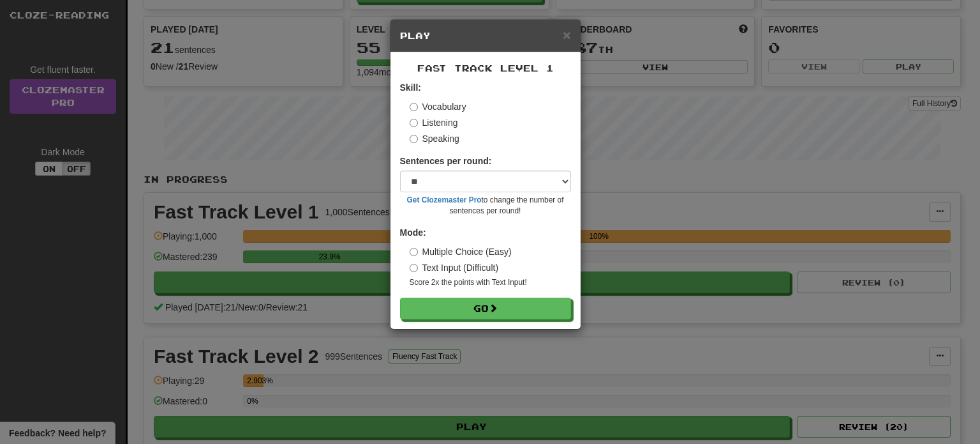  Describe the element at coordinates (485, 68) in the screenshot. I see `span: Fast Track Level 1` at that location.